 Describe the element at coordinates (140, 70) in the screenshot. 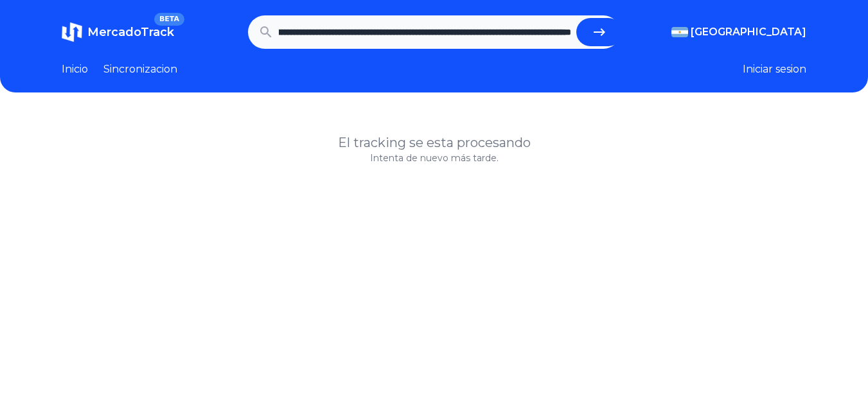

I see `a: Sincronizacion` at that location.